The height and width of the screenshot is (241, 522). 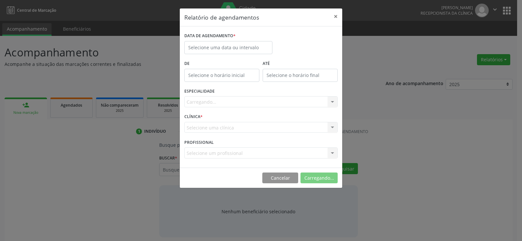 I want to click on label: CLÍNICA, so click(x=194, y=117).